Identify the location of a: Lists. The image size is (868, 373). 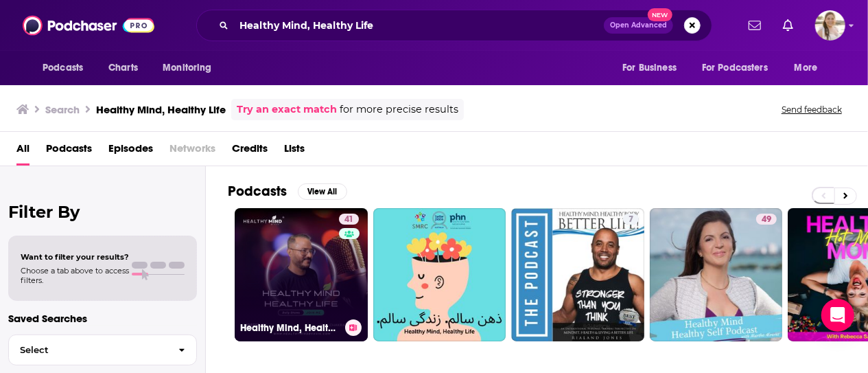
(295, 151).